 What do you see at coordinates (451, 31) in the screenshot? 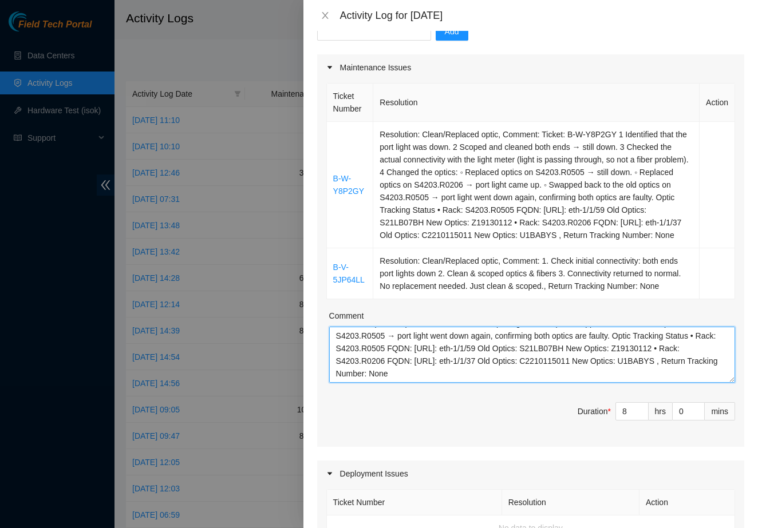
I see `span: Add` at bounding box center [451, 31].